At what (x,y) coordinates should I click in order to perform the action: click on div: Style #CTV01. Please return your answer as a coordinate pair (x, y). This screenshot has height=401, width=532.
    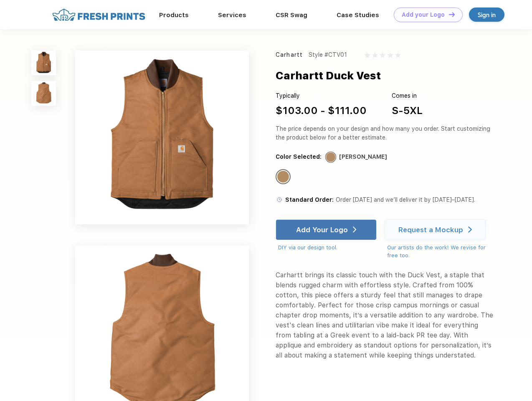
    Looking at the image, I should click on (328, 55).